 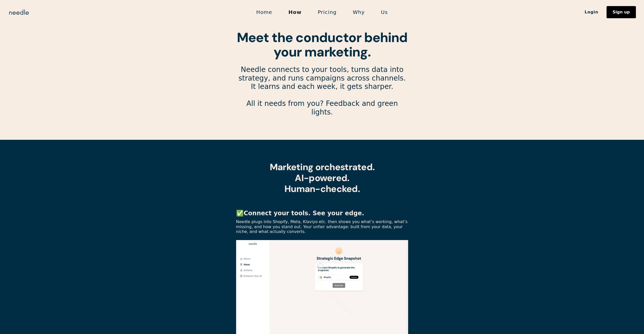 I want to click on a: How, so click(x=295, y=12).